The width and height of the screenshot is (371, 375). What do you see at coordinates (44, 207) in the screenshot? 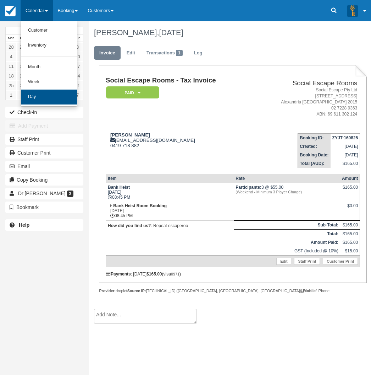
I see `button: Bookmark` at bounding box center [44, 207].